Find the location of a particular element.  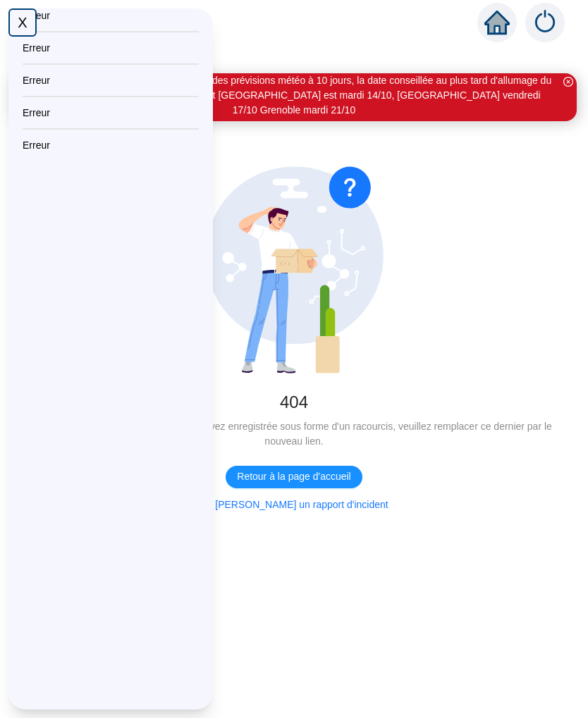

div: Cette page n'existe pas/plus. Si vous l'avez enregistrée sous forme d'un racourcis, veuillez remp... is located at coordinates (294, 434).